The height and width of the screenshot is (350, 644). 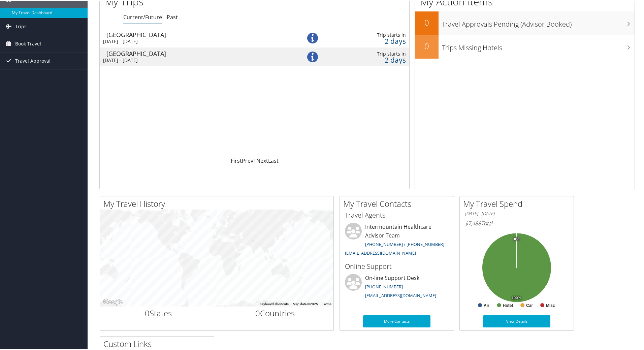 What do you see at coordinates (525, 23) in the screenshot?
I see `a: 0Travel Approvals Pending (Advisor Booked)` at bounding box center [525, 23].